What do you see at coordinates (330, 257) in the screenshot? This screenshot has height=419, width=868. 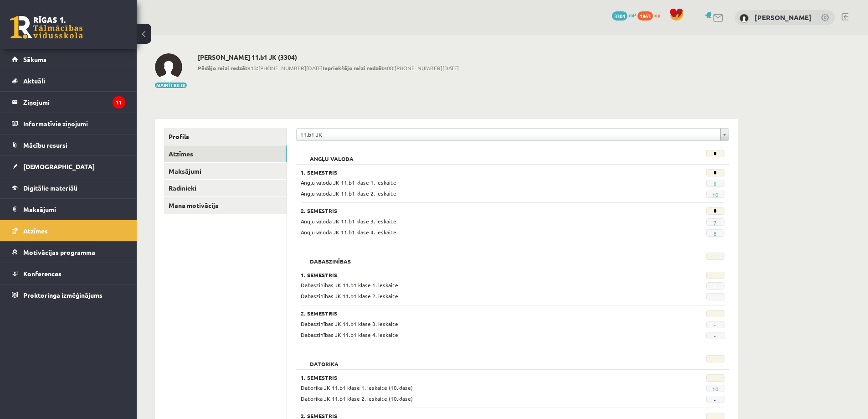 I see `h2: Dabaszinības` at bounding box center [330, 257].